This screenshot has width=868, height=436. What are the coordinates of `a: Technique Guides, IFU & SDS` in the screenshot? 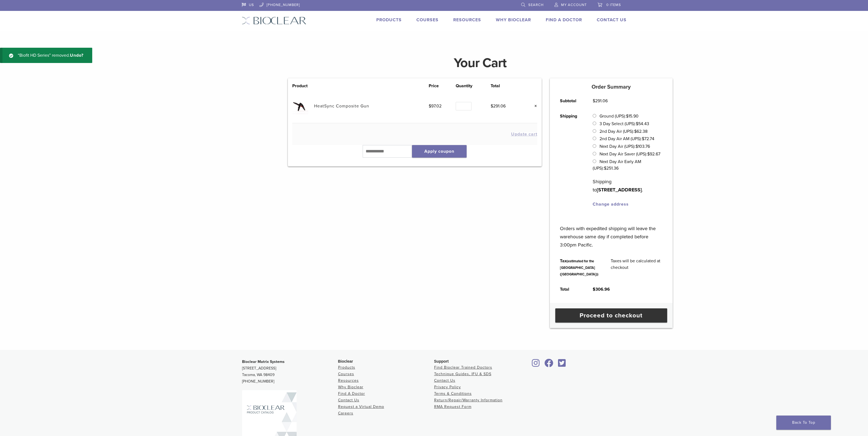 It's located at (463, 374).